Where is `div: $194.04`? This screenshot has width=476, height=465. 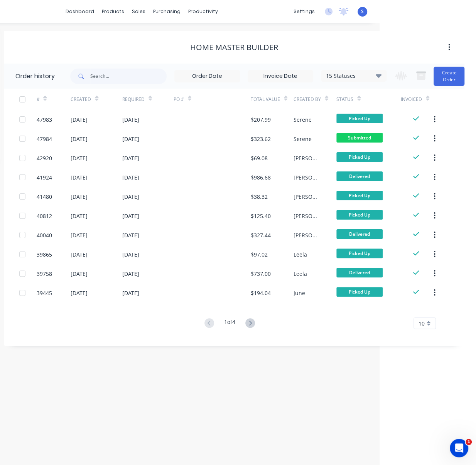 div: $194.04 is located at coordinates (260, 293).